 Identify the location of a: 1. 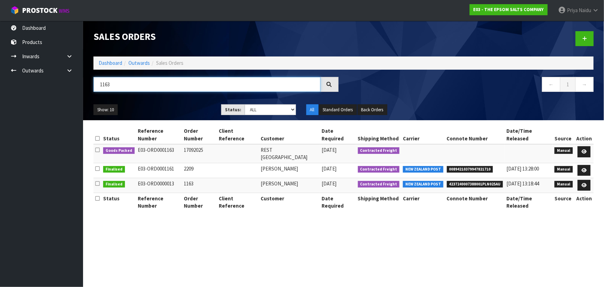
(568, 84).